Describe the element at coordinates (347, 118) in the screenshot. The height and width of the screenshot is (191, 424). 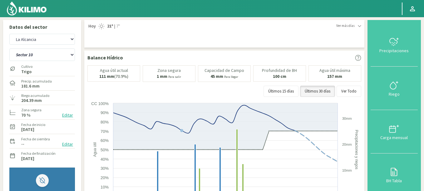
I see `text: 30mm` at that location.